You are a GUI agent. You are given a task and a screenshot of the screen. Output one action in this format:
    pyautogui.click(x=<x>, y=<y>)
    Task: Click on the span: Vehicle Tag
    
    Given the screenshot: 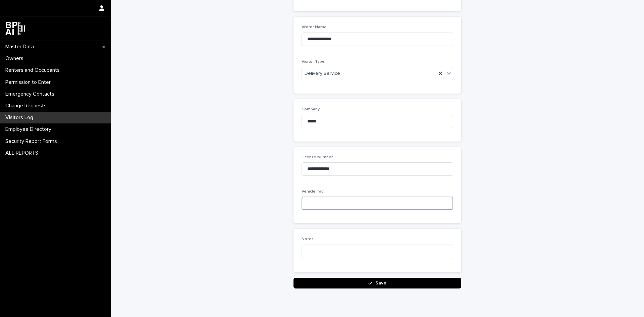 What is the action you would take?
    pyautogui.click(x=313, y=192)
    